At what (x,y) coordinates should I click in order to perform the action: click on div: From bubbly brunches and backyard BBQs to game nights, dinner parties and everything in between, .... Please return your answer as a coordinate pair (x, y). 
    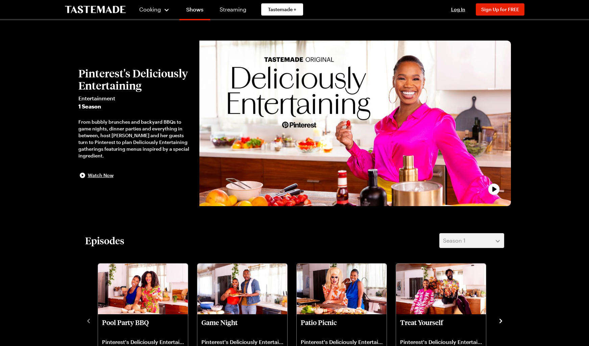
    Looking at the image, I should click on (135, 139).